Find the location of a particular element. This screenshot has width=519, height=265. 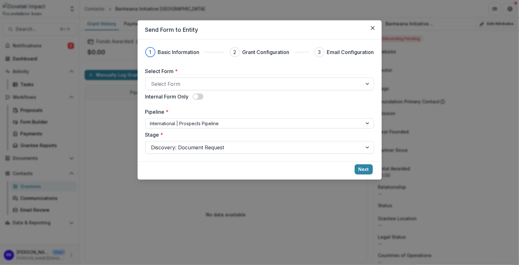

header: Send Form to Entity is located at coordinates (260, 30).